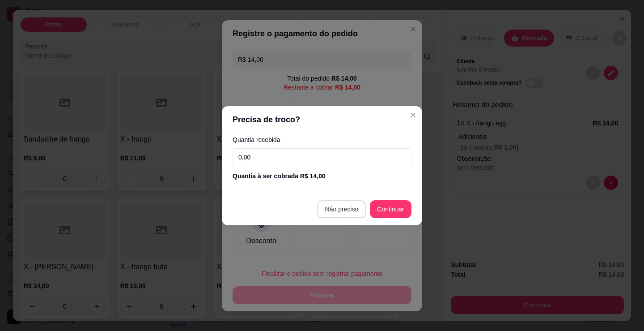 This screenshot has height=331, width=644. I want to click on label: Quantia recebida, so click(322, 140).